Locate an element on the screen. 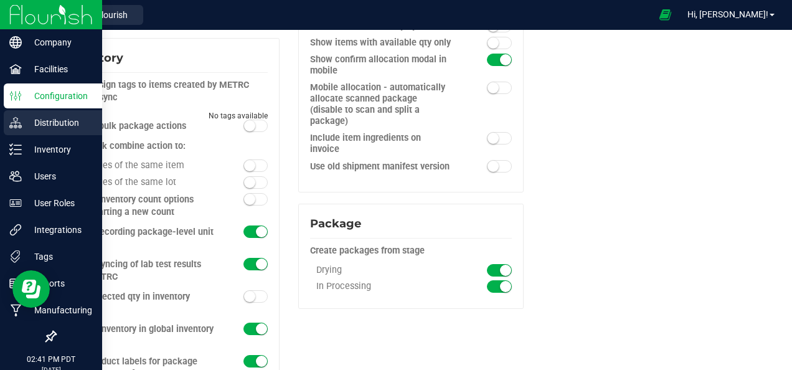  inline-svg: Facilities is located at coordinates (16, 69).